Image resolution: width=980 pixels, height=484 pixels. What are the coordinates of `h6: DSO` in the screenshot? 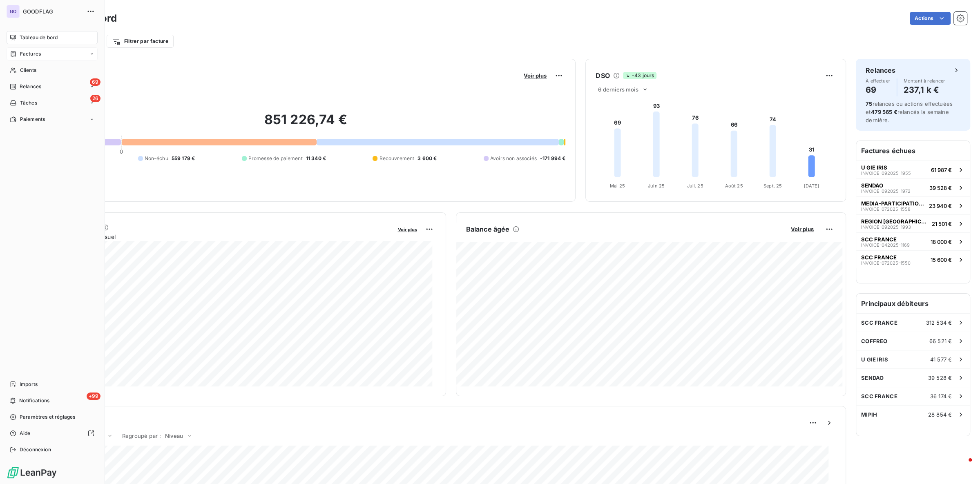 It's located at (603, 76).